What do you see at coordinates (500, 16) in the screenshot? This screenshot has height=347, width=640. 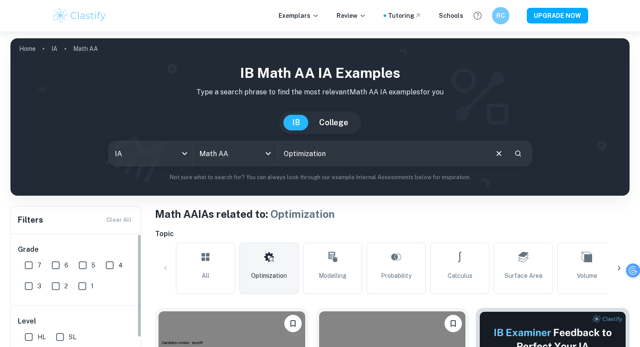 I see `h6: RC` at bounding box center [500, 16].